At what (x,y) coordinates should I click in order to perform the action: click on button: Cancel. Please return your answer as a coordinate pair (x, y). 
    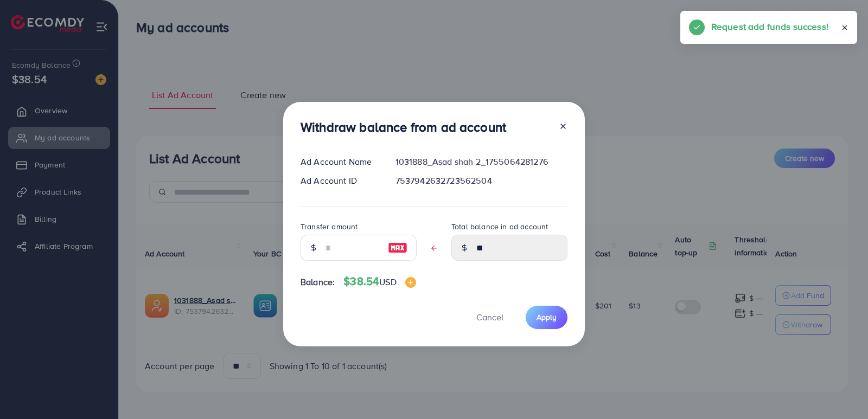
    Looking at the image, I should click on (490, 317).